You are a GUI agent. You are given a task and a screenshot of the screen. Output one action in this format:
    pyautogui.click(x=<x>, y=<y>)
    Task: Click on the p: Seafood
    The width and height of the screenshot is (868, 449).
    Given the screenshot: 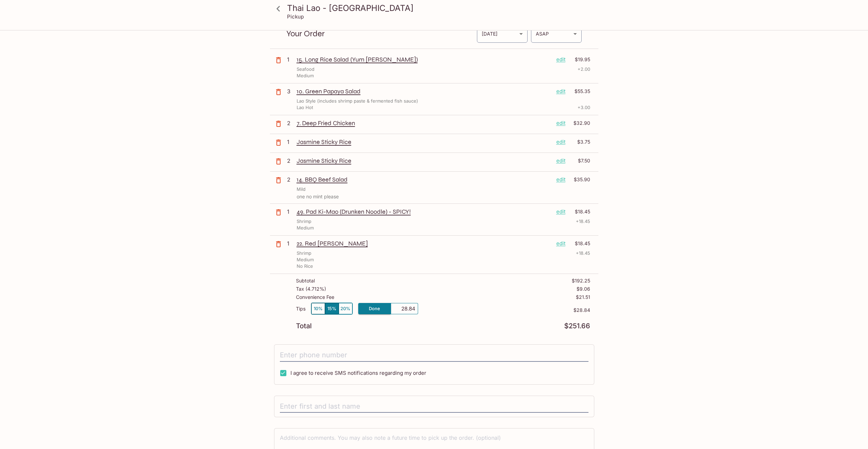 What is the action you would take?
    pyautogui.click(x=305, y=69)
    